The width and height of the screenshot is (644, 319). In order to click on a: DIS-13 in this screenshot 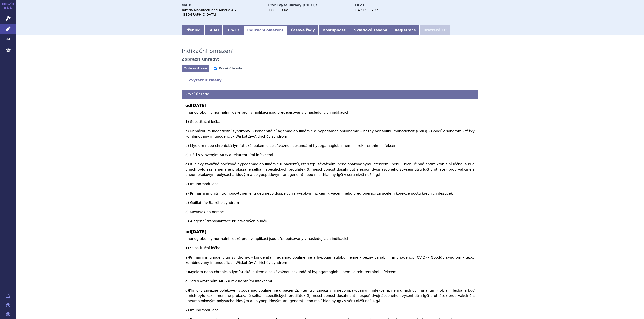, I will do `click(233, 30)`.